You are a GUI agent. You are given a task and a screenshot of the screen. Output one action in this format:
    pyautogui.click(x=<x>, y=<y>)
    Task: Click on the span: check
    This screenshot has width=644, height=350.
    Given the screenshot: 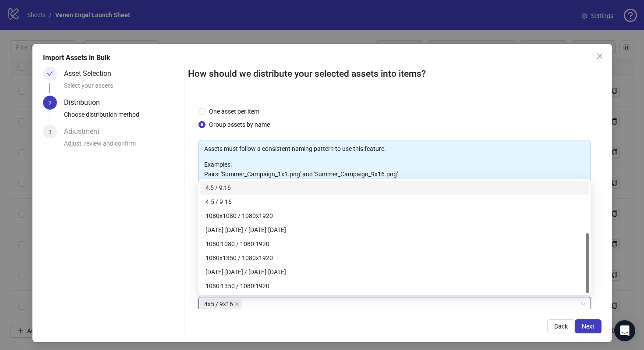 What is the action you would take?
    pyautogui.click(x=50, y=74)
    